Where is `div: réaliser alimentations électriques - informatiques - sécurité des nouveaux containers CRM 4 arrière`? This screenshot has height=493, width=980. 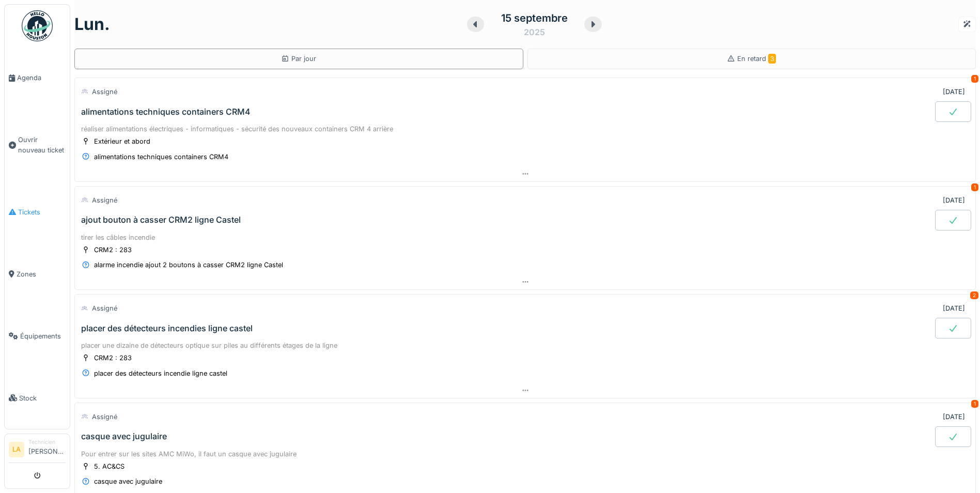 div: réaliser alimentations électriques - informatiques - sécurité des nouveaux containers CRM 4 arrière is located at coordinates (525, 129).